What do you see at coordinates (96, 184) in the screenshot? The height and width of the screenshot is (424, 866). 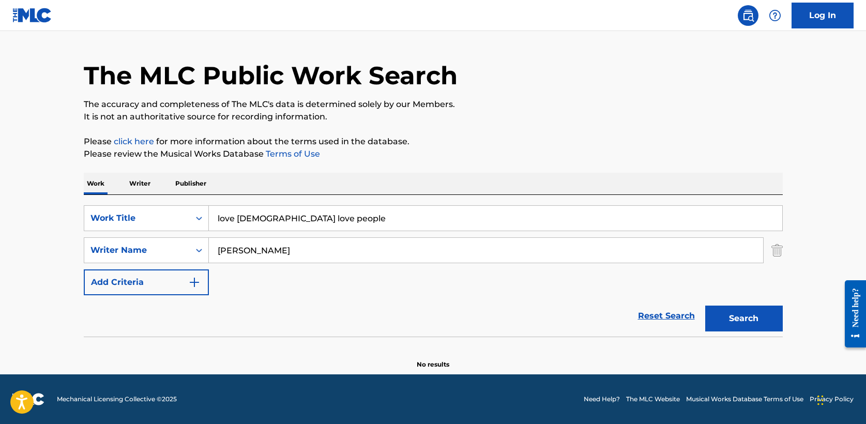 I see `p: Work` at bounding box center [96, 184].